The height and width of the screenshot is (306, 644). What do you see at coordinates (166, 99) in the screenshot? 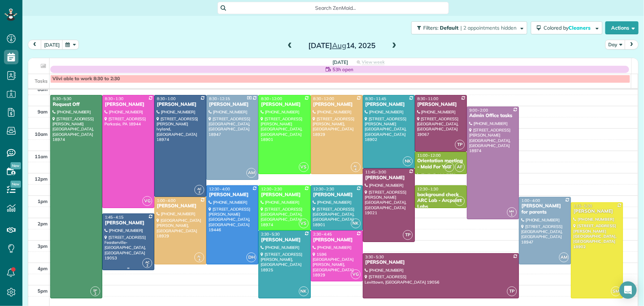
I see `span: 8:30 - 1:00` at bounding box center [166, 99].